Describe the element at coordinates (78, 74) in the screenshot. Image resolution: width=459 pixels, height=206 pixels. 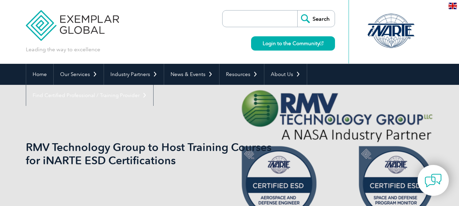
I see `a: Our Services` at that location.